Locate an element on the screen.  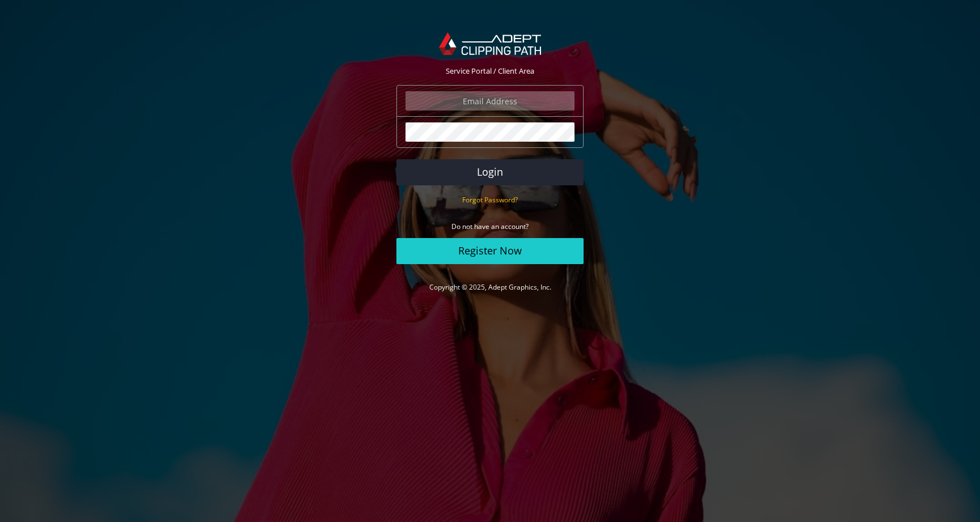
small: Do not have an account? is located at coordinates (490, 226).